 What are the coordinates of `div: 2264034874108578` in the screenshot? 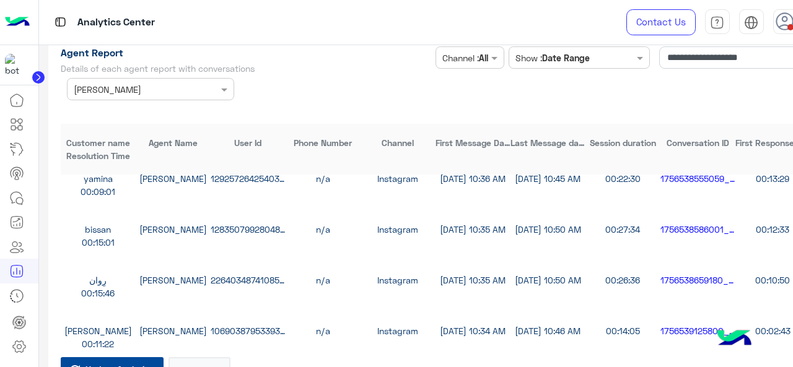 It's located at (248, 280).